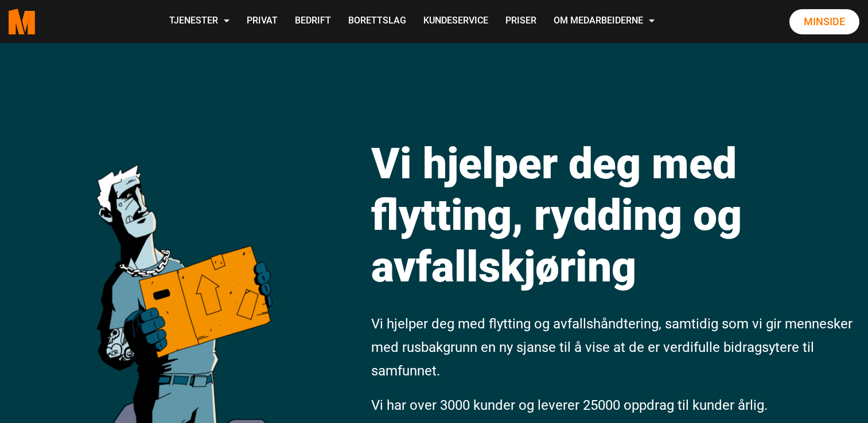 The image size is (868, 423). Describe the element at coordinates (521, 21) in the screenshot. I see `a: Priser` at that location.